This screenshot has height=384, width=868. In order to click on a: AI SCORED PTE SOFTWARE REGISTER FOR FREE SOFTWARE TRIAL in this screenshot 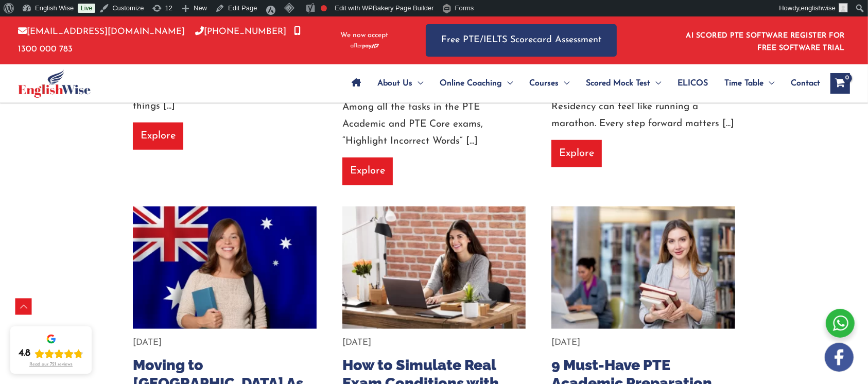, I will do `click(766, 42)`.